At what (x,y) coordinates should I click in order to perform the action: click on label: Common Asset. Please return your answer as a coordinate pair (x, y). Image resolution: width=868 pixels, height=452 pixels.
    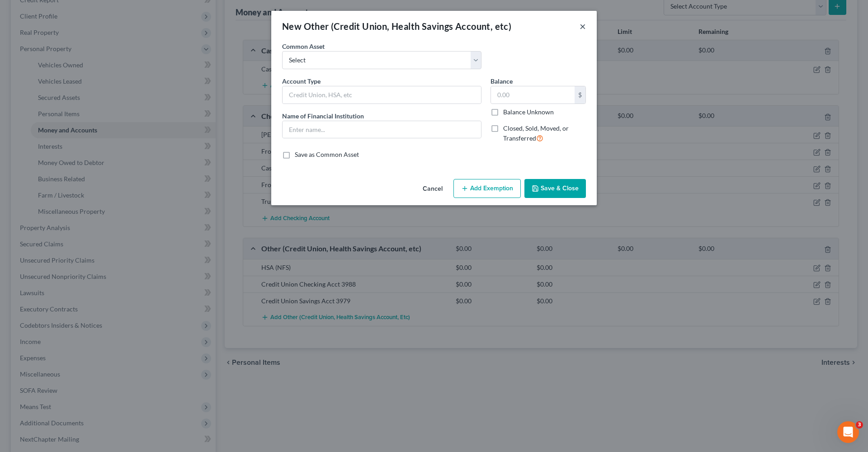
    Looking at the image, I should click on (303, 46).